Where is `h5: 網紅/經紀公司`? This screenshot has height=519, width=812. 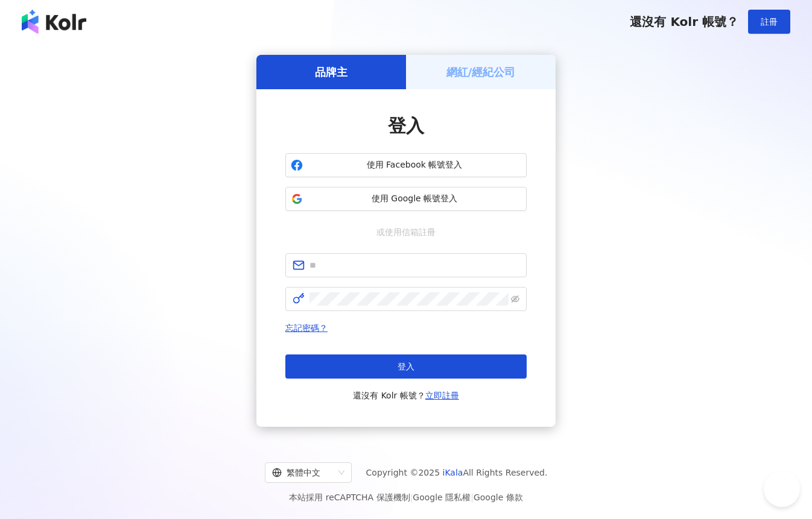
h5: 網紅/經紀公司 is located at coordinates (480, 71).